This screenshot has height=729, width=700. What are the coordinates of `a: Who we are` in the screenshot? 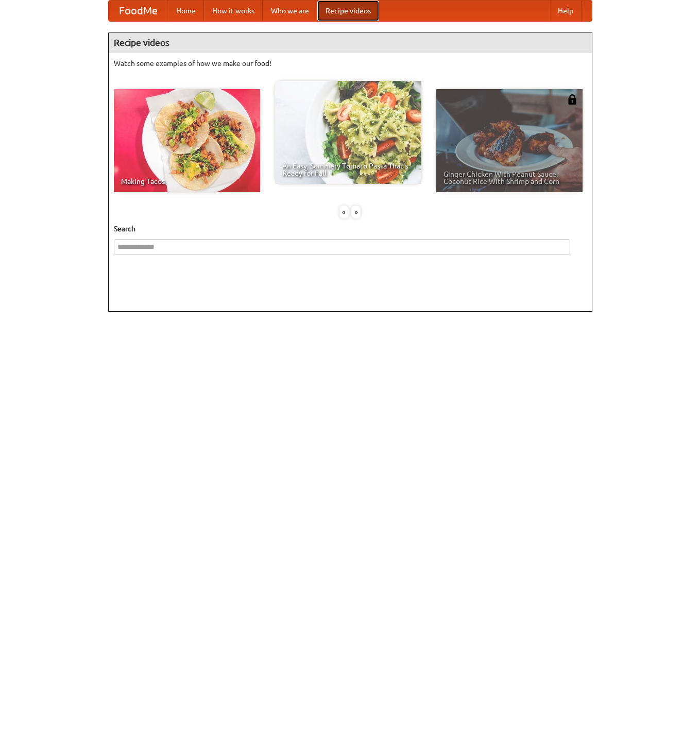 It's located at (290, 11).